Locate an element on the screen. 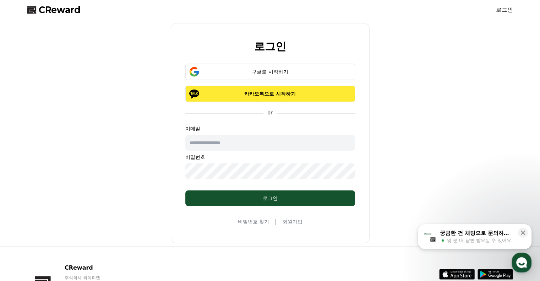 The image size is (540, 281). span: CReward is located at coordinates (60, 10).